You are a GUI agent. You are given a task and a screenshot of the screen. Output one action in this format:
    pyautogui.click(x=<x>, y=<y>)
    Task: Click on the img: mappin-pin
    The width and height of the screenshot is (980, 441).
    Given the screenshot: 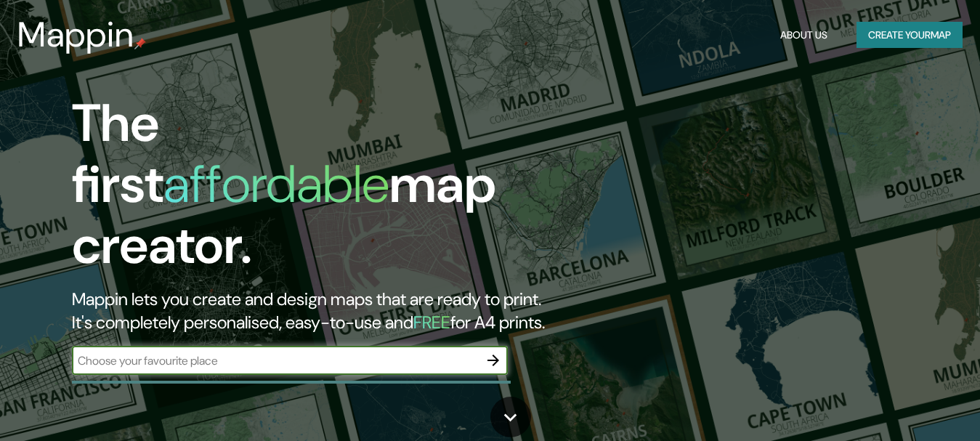 What is the action you would take?
    pyautogui.click(x=140, y=44)
    